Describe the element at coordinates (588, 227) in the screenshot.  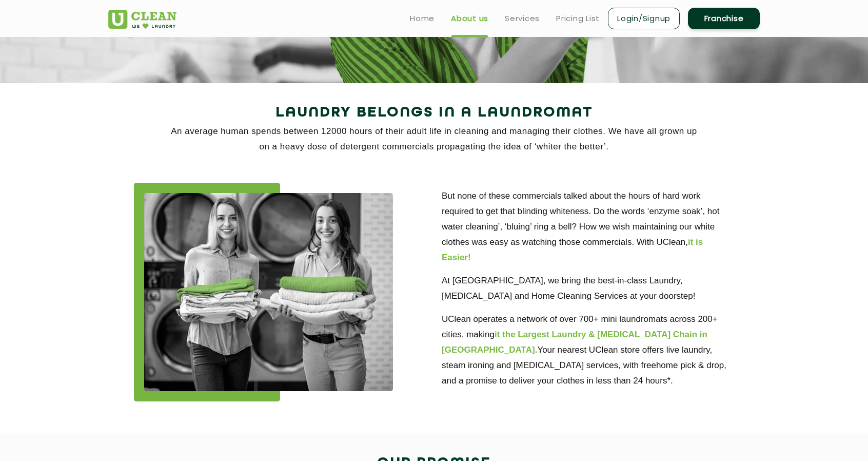
I see `p: But none of these commercials talked about the hours of hard work required to get that blinding w...` at that location.